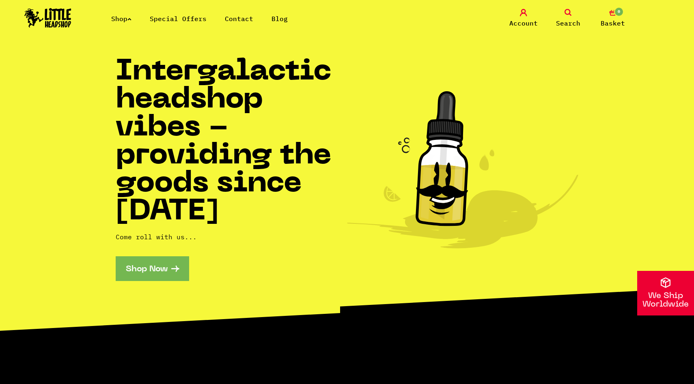 The width and height of the screenshot is (694, 384). What do you see at coordinates (152, 269) in the screenshot?
I see `a: Shop Now` at bounding box center [152, 269].